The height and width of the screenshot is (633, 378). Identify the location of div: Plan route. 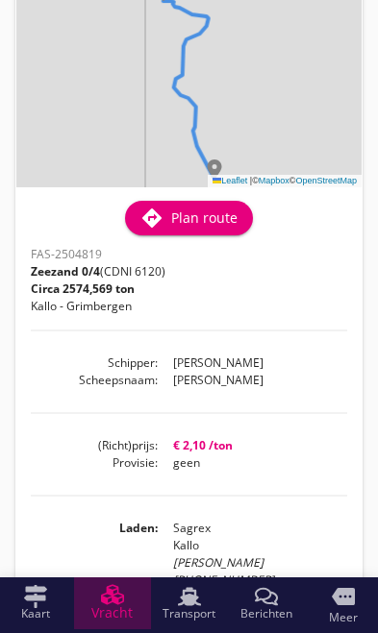
(188, 218).